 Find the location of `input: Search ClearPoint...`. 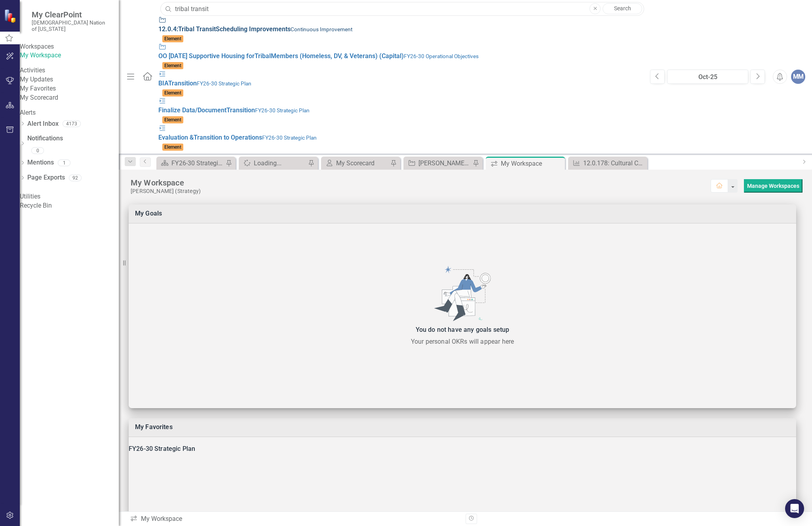

input: Search ClearPoint... is located at coordinates (402, 9).